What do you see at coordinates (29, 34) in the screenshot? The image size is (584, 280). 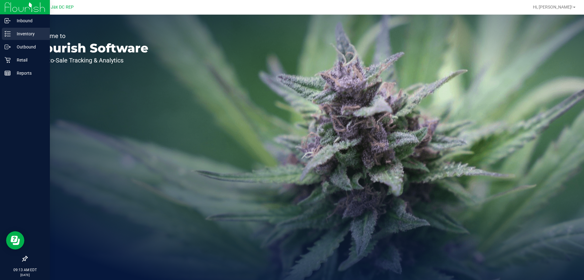 I see `p: Inventory` at bounding box center [29, 34].